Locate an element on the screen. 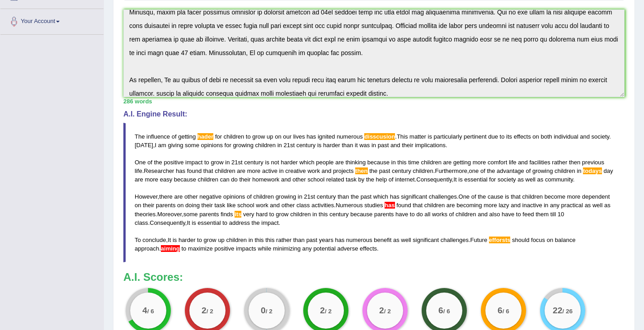 The image size is (644, 330). big: 0 is located at coordinates (263, 310).